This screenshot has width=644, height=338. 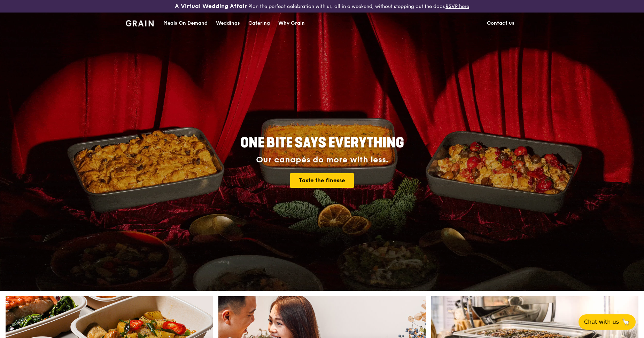 What do you see at coordinates (259, 23) in the screenshot?
I see `div: Catering` at bounding box center [259, 23].